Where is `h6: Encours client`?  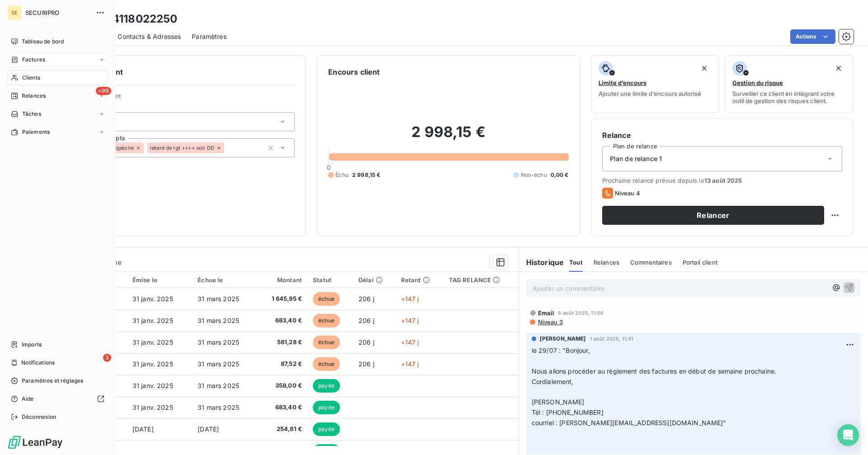
h6: Encours client is located at coordinates (354, 72).